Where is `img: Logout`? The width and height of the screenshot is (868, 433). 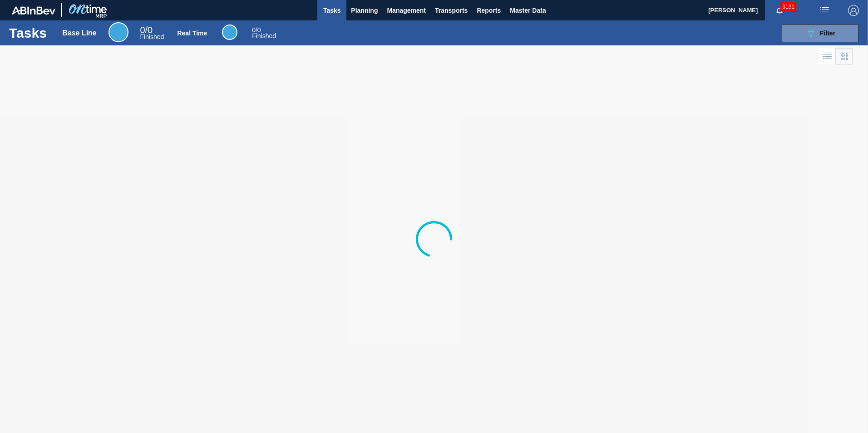 img: Logout is located at coordinates (854, 10).